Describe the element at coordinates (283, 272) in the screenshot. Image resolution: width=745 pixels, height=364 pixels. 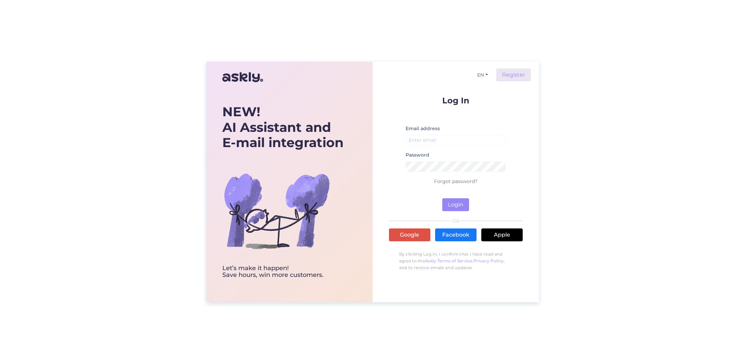
I see `div: Let’s make it happen! Save hours, win more customers.` at that location.